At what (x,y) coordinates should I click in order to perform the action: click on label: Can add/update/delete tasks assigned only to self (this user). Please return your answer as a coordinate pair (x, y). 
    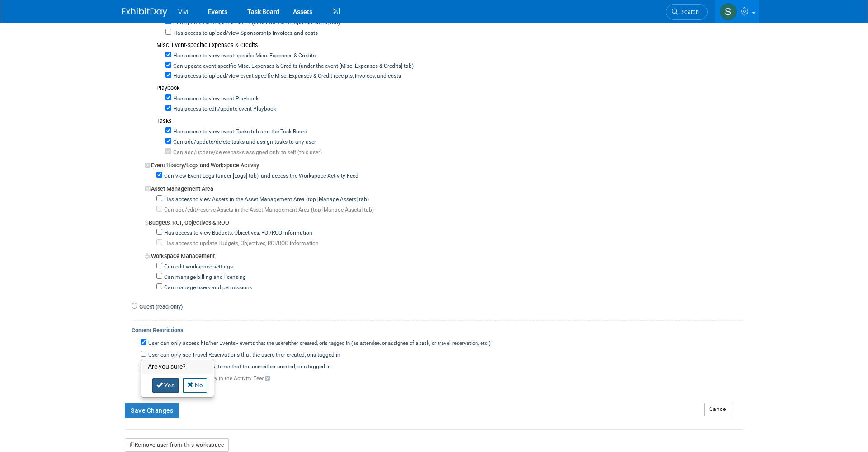
    Looking at the image, I should click on (247, 153).